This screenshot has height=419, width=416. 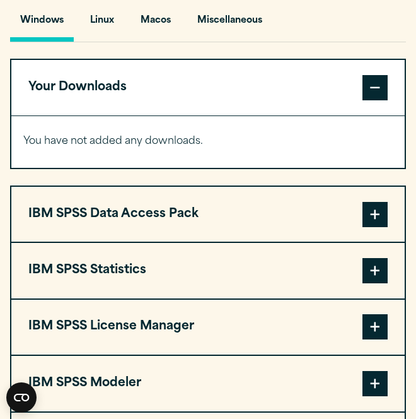 What do you see at coordinates (230, 23) in the screenshot?
I see `button: Miscellaneous` at bounding box center [230, 23].